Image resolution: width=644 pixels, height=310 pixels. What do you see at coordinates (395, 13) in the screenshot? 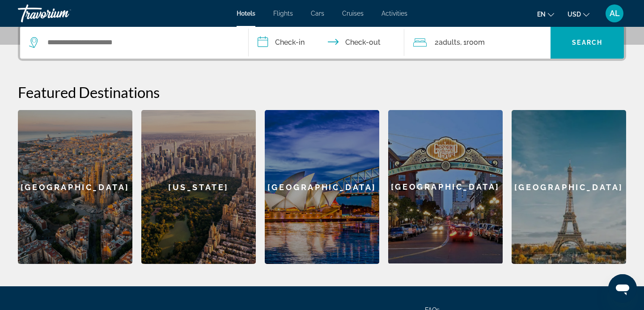
I see `a: Activities` at bounding box center [395, 13].